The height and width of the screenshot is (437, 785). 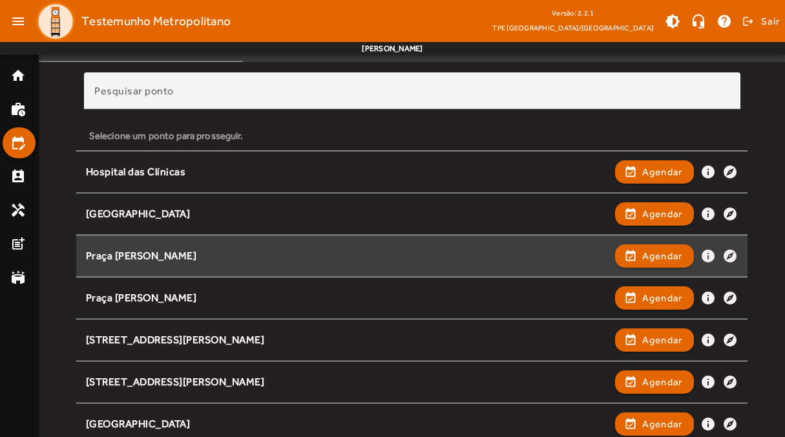 I want to click on mat-icon: home, so click(x=18, y=76).